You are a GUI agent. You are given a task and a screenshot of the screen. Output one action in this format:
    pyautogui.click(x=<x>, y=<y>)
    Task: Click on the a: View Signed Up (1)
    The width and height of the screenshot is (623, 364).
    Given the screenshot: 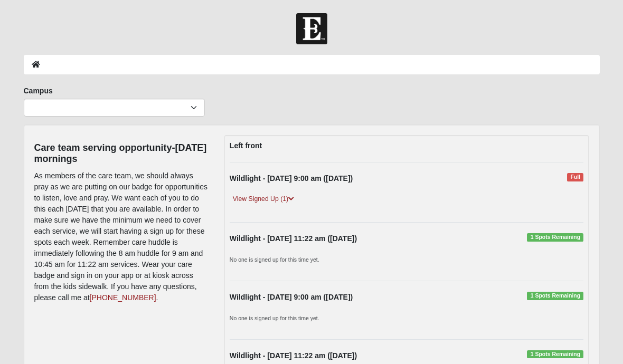 What is the action you would take?
    pyautogui.click(x=264, y=199)
    